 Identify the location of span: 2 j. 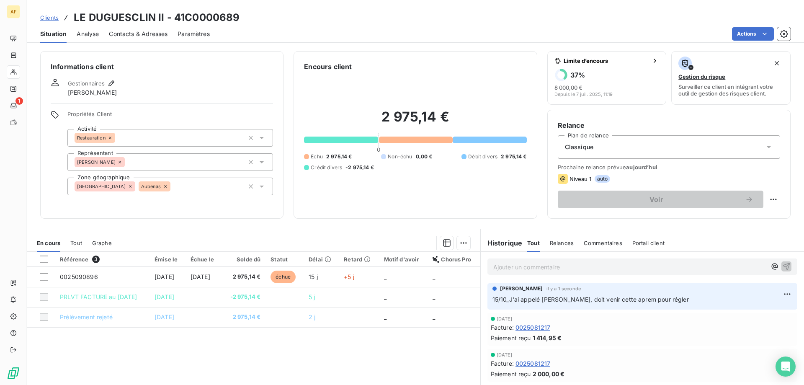
(312, 317).